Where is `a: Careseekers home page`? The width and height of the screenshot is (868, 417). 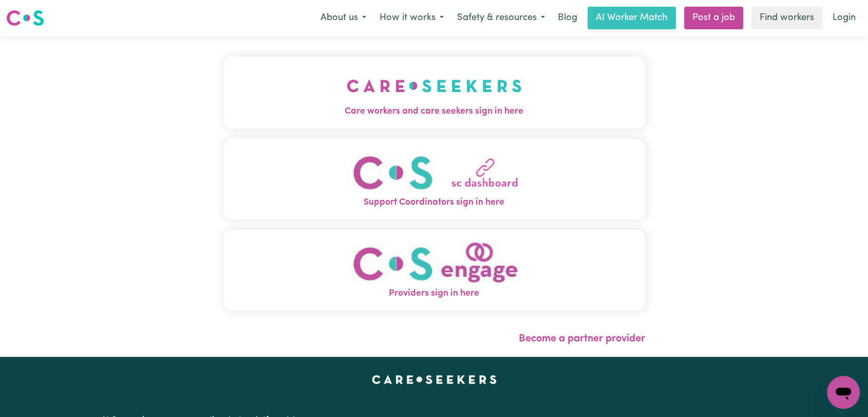
a: Careseekers home page is located at coordinates (434, 379).